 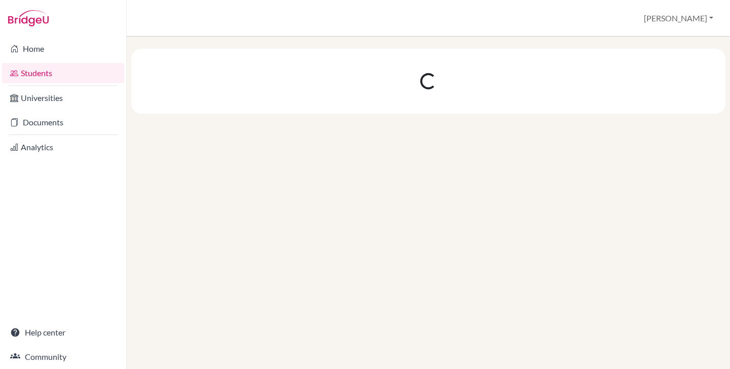 I want to click on a: Home, so click(x=63, y=49).